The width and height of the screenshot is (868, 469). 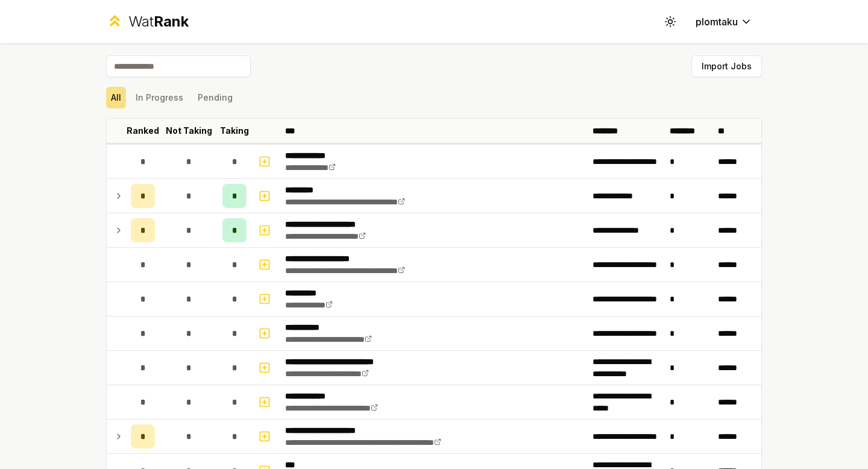 What do you see at coordinates (116, 98) in the screenshot?
I see `button: All` at bounding box center [116, 98].